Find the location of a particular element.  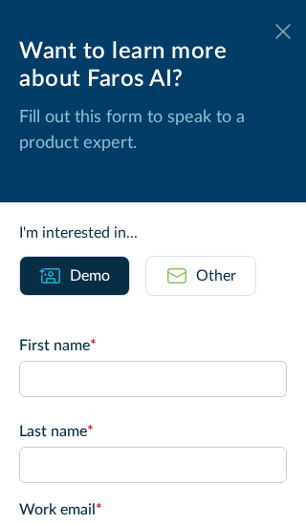

div: I'm interested in... is located at coordinates (153, 233).